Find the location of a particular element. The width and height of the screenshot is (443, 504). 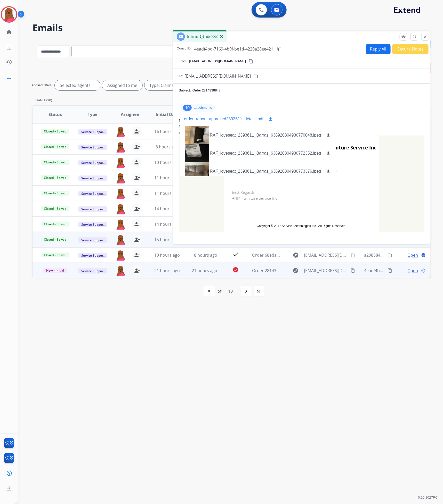

div: Date: is located at coordinates (302, 133).